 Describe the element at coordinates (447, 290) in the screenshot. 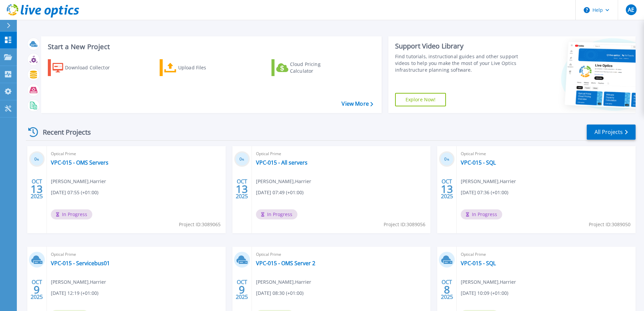

I see `span: 8` at that location.